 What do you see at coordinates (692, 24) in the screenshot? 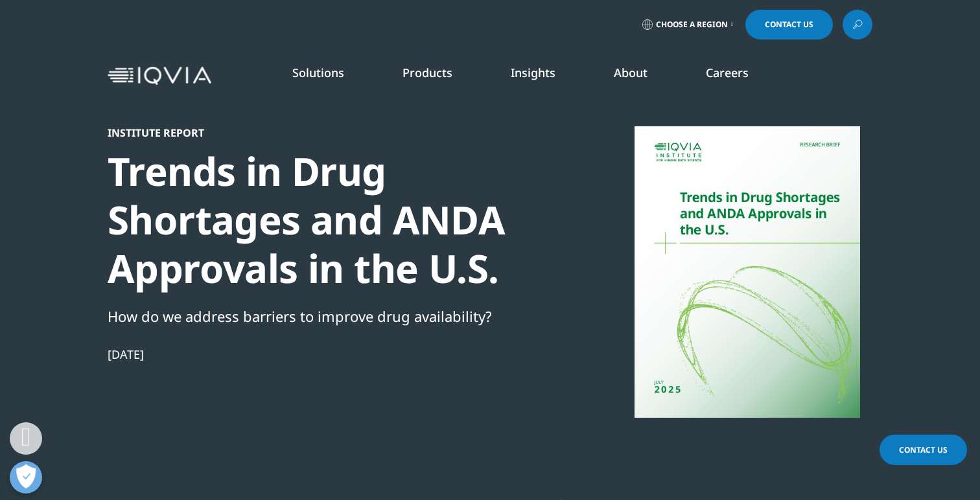
I see `span: Choose a Region` at bounding box center [692, 24].